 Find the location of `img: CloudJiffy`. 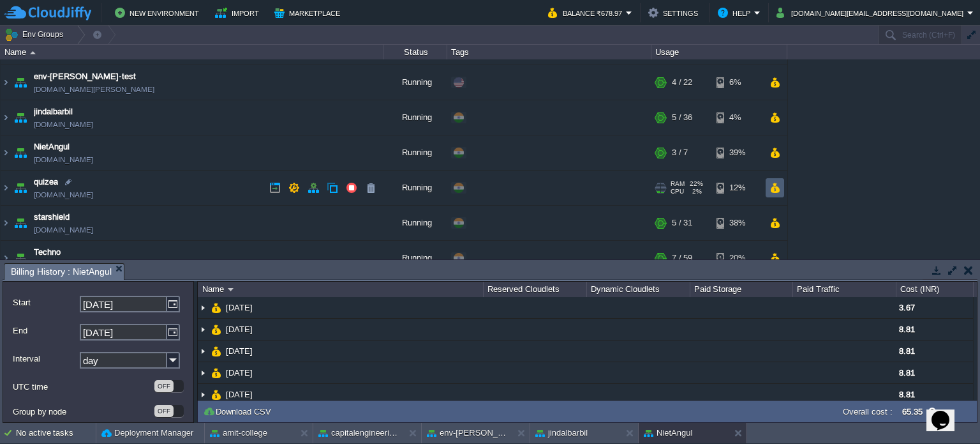

img: CloudJiffy is located at coordinates (48, 13).